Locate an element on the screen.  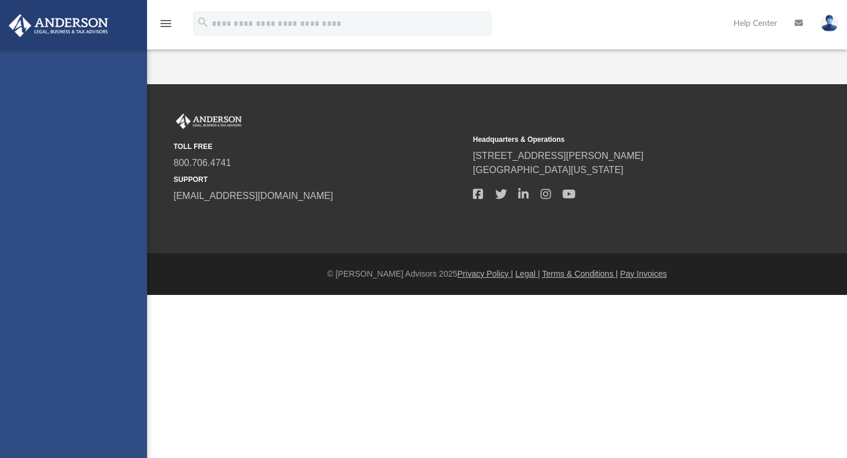
i: menu is located at coordinates (166, 24).